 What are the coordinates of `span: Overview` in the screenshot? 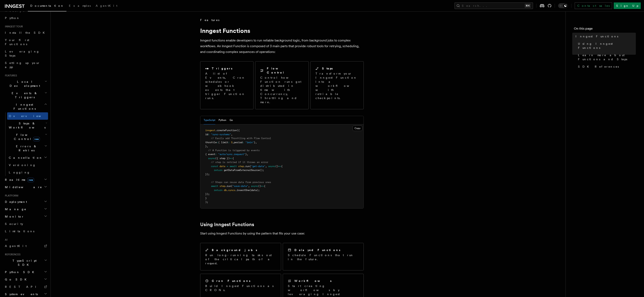 It's located at (30, 116).